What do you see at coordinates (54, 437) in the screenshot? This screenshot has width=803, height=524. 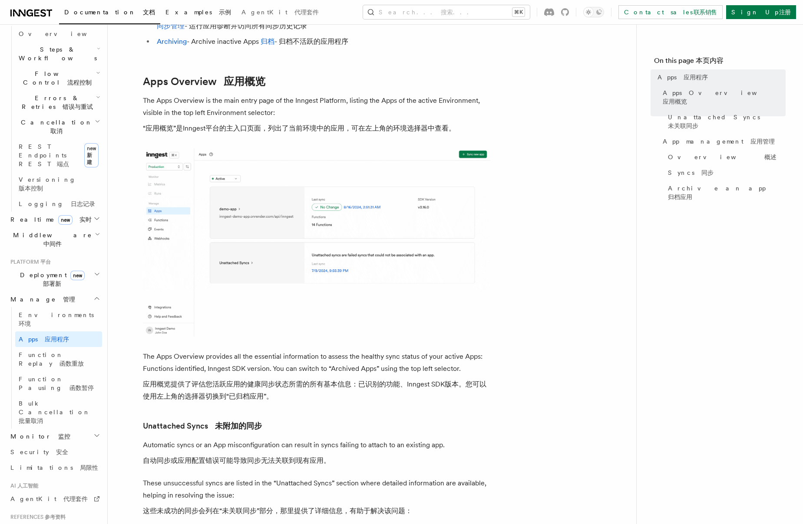 I see `button: Monitor 监控` at bounding box center [54, 437].